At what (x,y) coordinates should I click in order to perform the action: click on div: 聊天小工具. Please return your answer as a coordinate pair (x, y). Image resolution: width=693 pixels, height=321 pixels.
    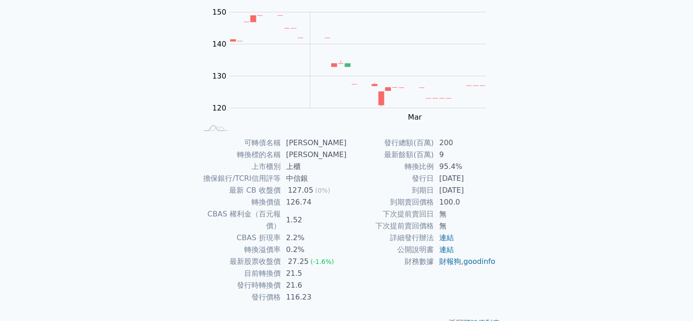
    Looking at the image, I should click on (671, 299).